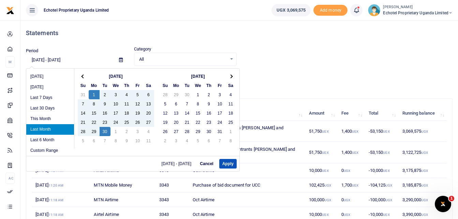 This screenshot has width=458, height=219. Describe the element at coordinates (172, 185) in the screenshot. I see `td: 3343` at that location.